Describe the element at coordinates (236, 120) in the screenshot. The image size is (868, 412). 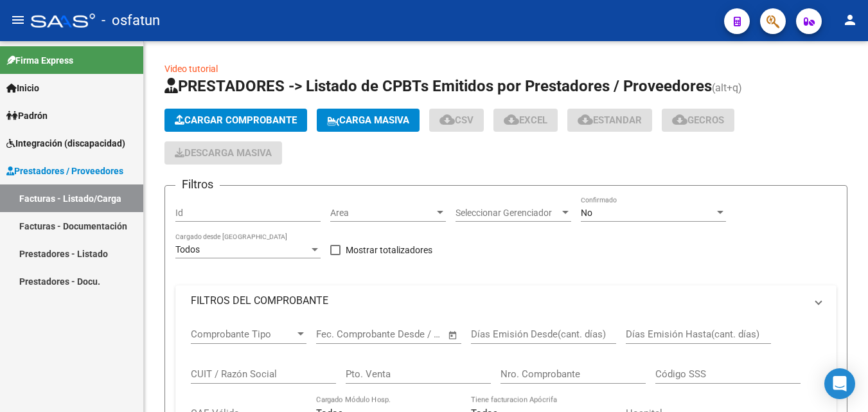
I see `span: Cargar Comprobante` at that location.